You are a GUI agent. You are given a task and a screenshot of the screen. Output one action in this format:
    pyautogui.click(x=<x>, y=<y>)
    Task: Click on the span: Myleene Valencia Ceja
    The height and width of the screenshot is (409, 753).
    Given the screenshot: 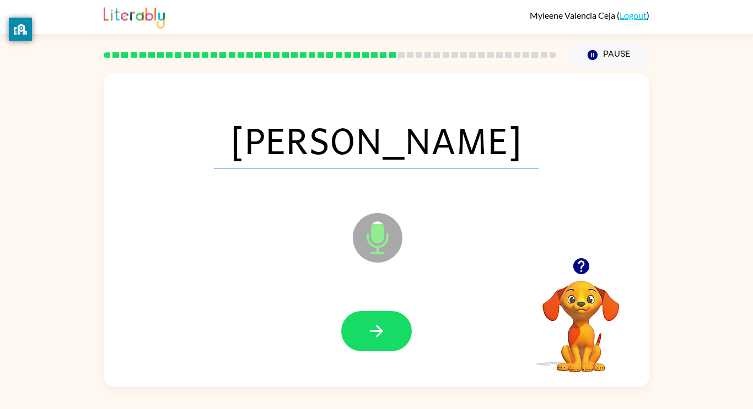 What is the action you would take?
    pyautogui.click(x=573, y=15)
    